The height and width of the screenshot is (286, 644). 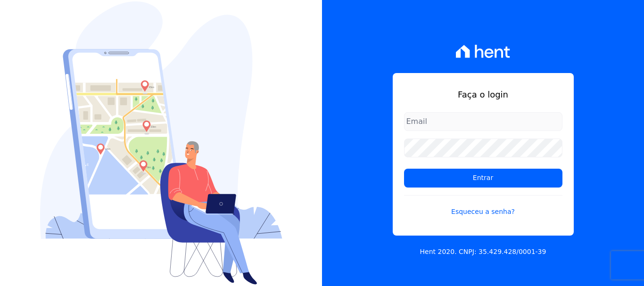 I want to click on input: Email, so click(x=484, y=122).